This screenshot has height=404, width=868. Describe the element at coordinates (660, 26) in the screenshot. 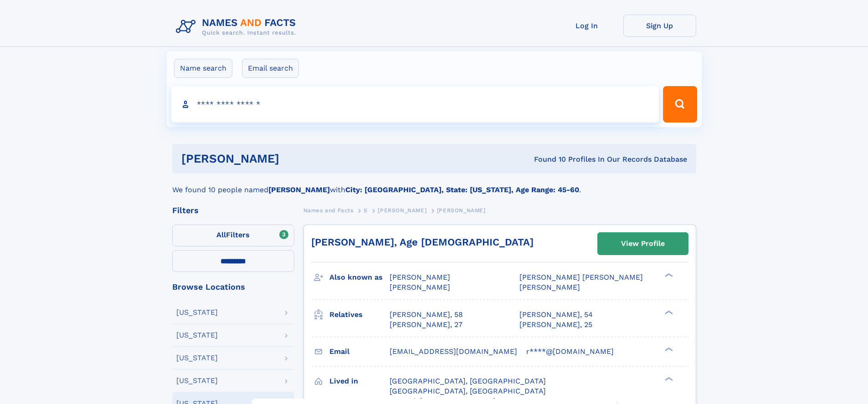

I see `a: Sign Up` at that location.